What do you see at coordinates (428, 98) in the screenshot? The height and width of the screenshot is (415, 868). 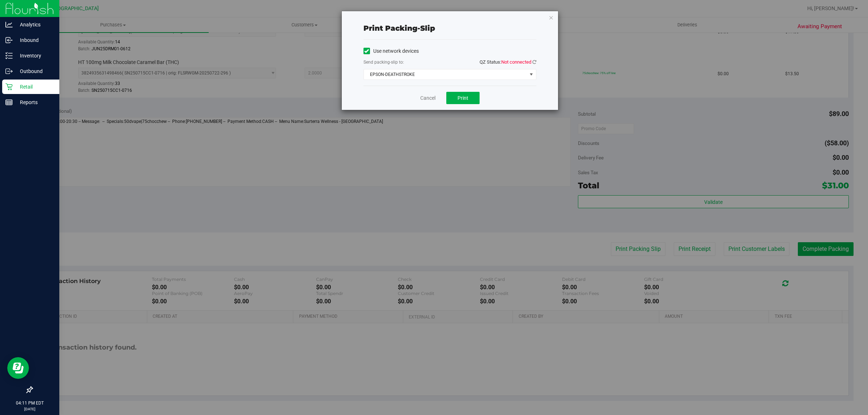 I see `a: Cancel` at bounding box center [428, 98].